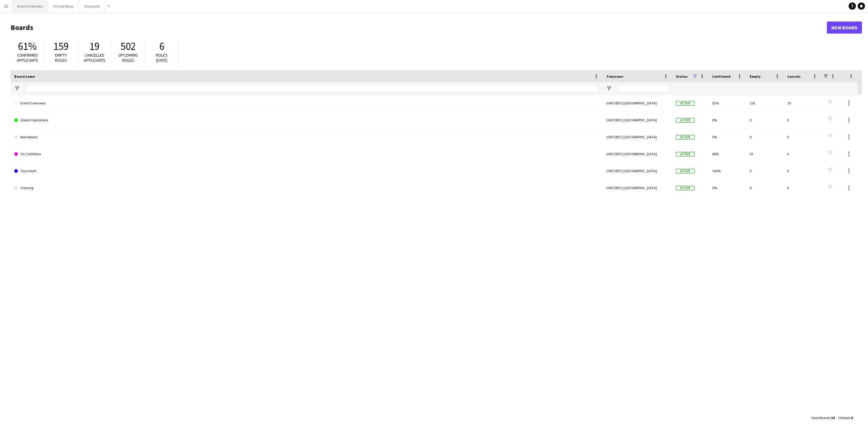  I want to click on span: Filtered, so click(844, 418).